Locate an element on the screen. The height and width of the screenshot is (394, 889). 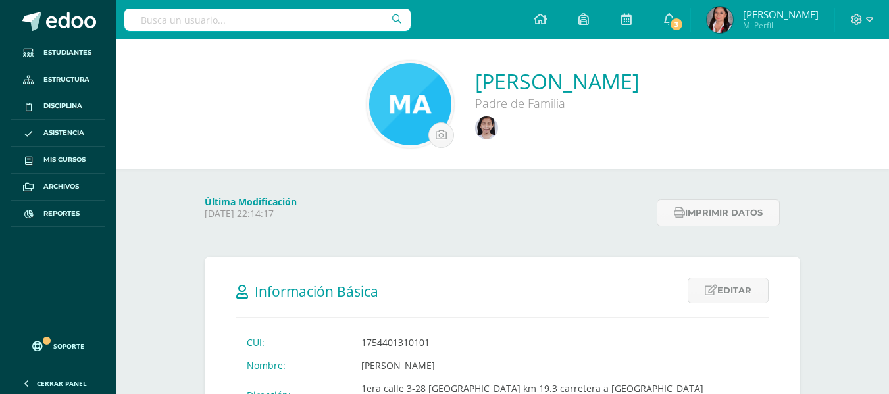
a: Editar is located at coordinates (728, 290).